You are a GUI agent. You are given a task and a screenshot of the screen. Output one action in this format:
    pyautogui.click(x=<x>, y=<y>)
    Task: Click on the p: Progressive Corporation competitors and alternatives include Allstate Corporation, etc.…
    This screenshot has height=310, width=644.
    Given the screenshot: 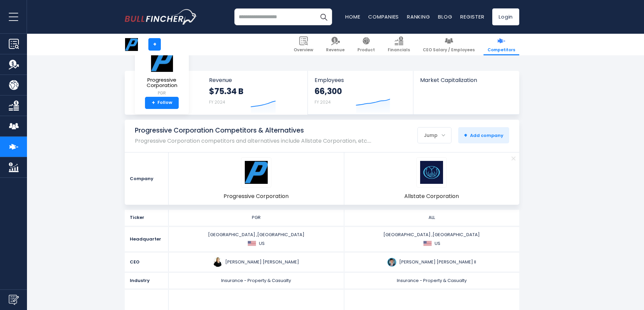 What is the action you would take?
    pyautogui.click(x=253, y=141)
    